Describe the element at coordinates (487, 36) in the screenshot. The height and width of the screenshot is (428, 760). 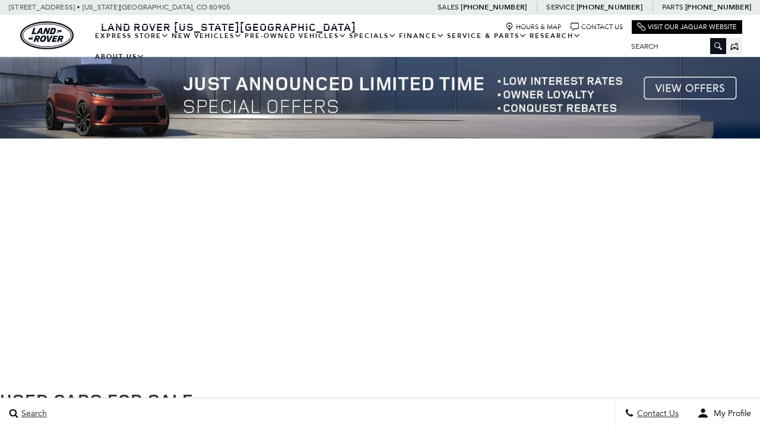
I see `a: Service & Parts` at that location.